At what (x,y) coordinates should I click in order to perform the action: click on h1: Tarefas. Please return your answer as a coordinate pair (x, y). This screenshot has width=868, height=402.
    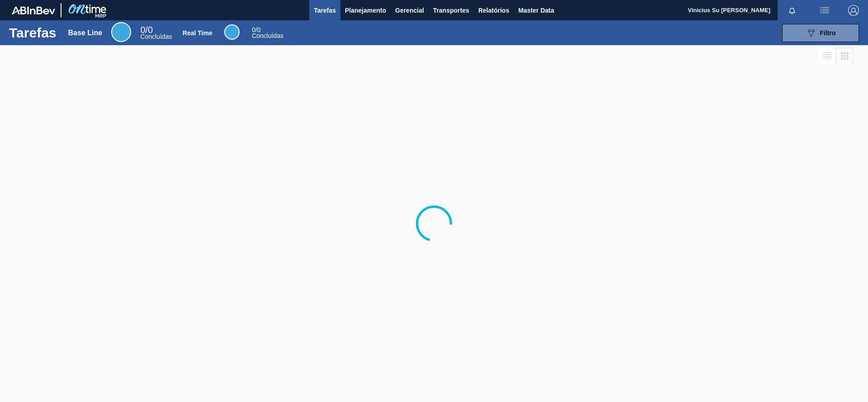
    Looking at the image, I should click on (32, 32).